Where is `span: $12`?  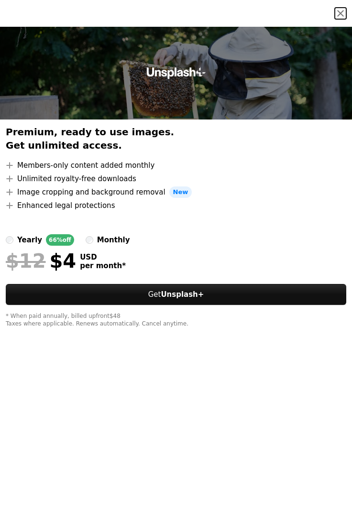 span: $12 is located at coordinates (26, 261).